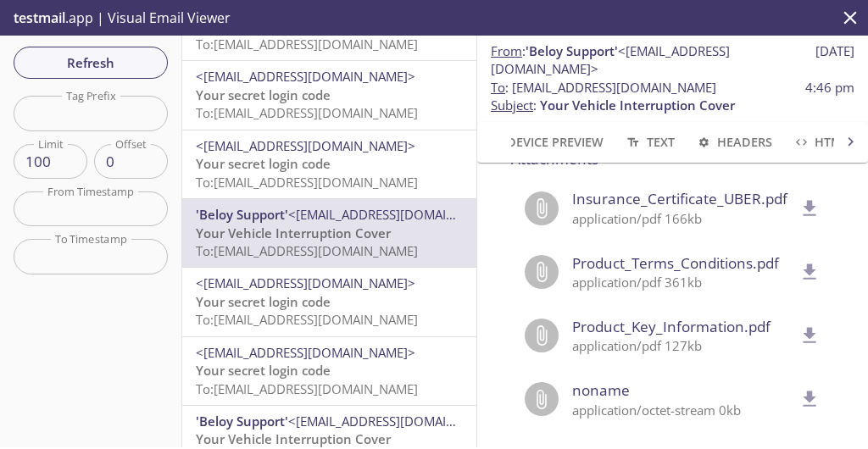  What do you see at coordinates (682, 410) in the screenshot?
I see `p: application/octet-stream 0kb` at bounding box center [682, 410].